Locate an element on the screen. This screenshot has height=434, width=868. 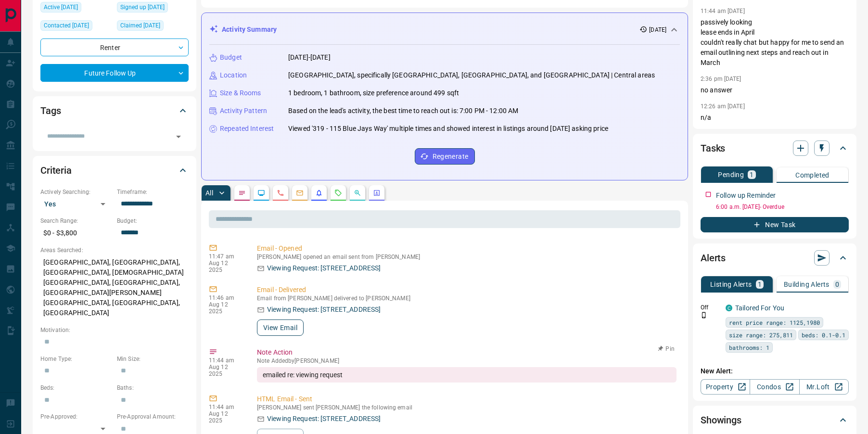
div: Renter is located at coordinates (114, 47).